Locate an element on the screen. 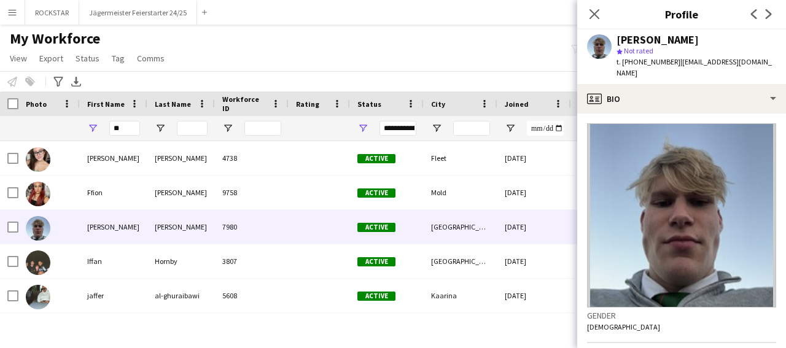  app-action-btn: Advanced filters is located at coordinates (58, 82).